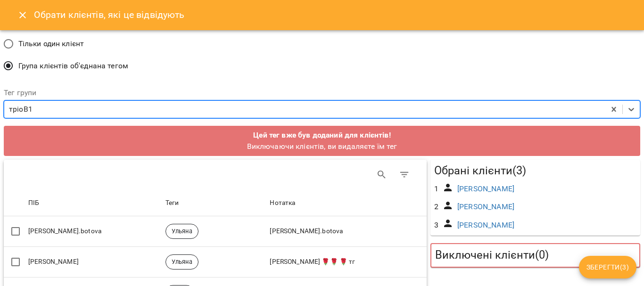 The width and height of the screenshot is (644, 286). I want to click on div: Теги, so click(172, 203).